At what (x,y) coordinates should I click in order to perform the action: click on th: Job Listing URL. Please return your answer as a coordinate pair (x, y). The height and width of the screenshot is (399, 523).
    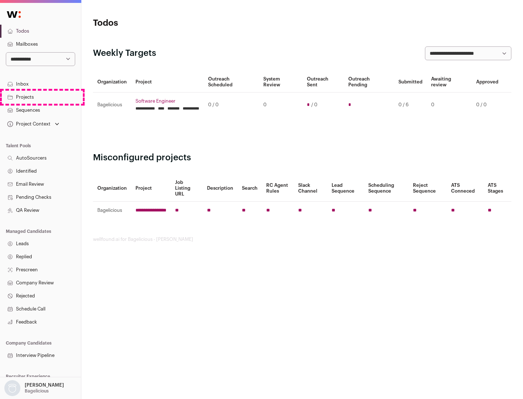
    Looking at the image, I should click on (187, 188).